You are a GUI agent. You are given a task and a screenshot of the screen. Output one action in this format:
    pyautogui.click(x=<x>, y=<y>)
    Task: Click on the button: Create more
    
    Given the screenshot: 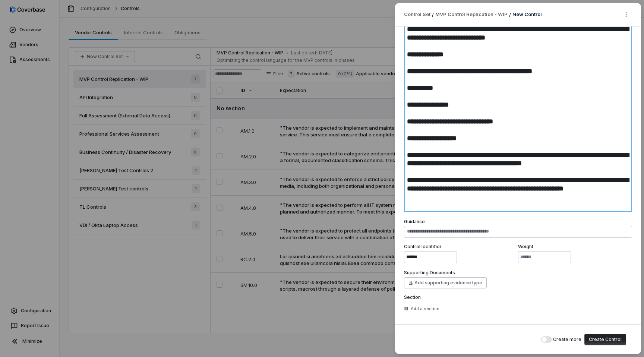 What is the action you would take?
    pyautogui.click(x=546, y=339)
    